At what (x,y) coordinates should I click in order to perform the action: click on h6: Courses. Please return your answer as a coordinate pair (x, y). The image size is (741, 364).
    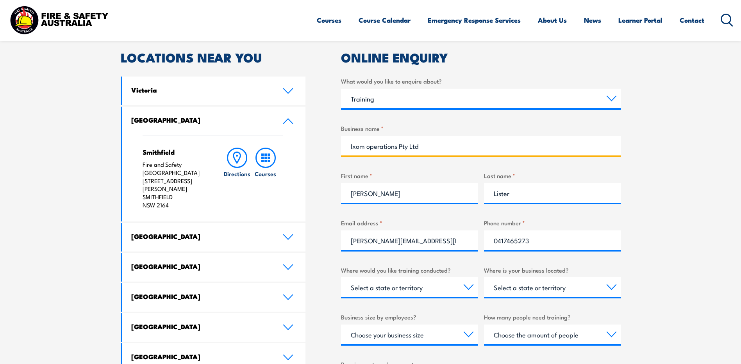
    Looking at the image, I should click on (265, 174).